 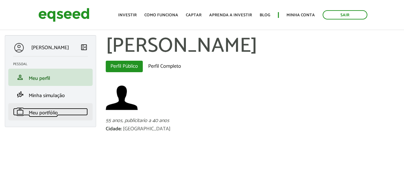 What do you see at coordinates (114, 129) in the screenshot?
I see `div: Cidade` at bounding box center [114, 129].